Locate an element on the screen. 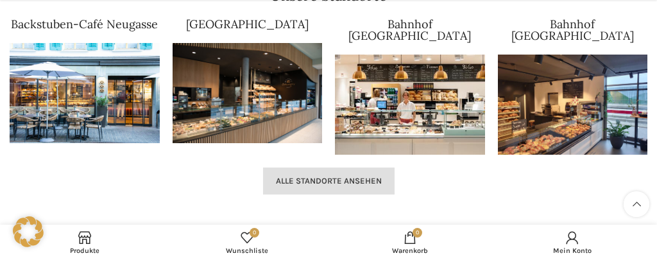  span: Produkte is located at coordinates (85, 250).